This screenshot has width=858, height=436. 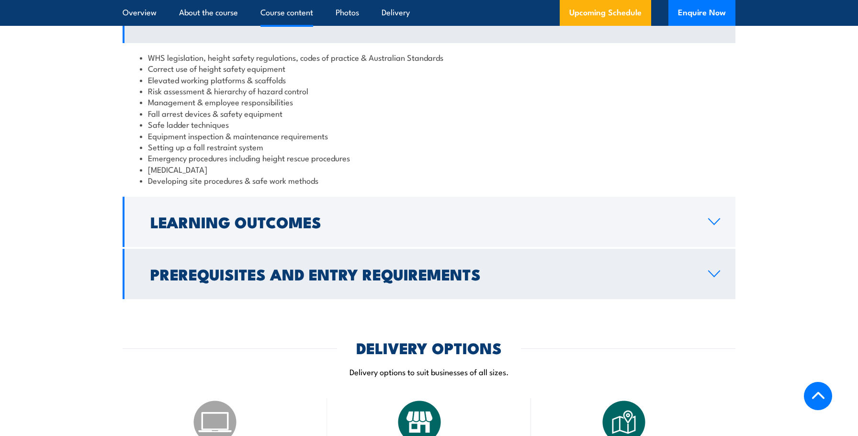 What do you see at coordinates (429, 113) in the screenshot?
I see `li: Fall arrest devices & safety equipment` at bounding box center [429, 113].